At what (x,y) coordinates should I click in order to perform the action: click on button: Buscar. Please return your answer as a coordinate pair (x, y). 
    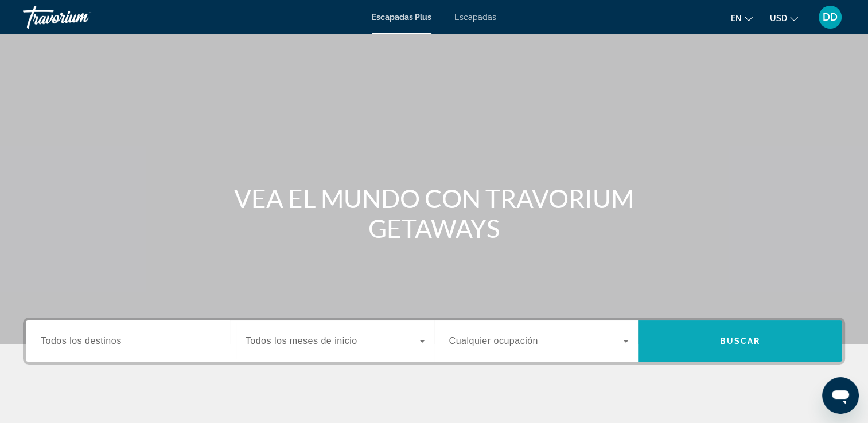
    Looking at the image, I should click on (740, 341).